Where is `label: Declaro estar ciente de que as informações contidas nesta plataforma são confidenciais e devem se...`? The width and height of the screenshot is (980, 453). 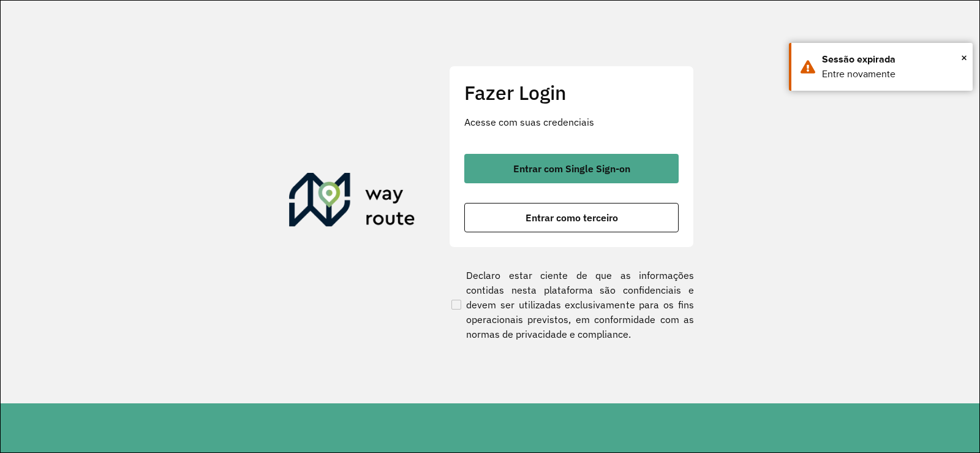 label: Declaro estar ciente de que as informações contidas nesta plataforma são confidenciais e devem se... is located at coordinates (571, 305).